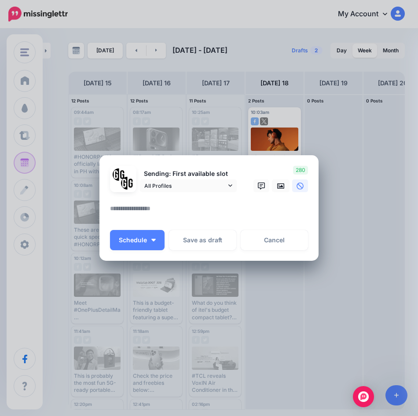 The width and height of the screenshot is (418, 416). What do you see at coordinates (188, 174) in the screenshot?
I see `p: Sending: First available slot` at bounding box center [188, 174].